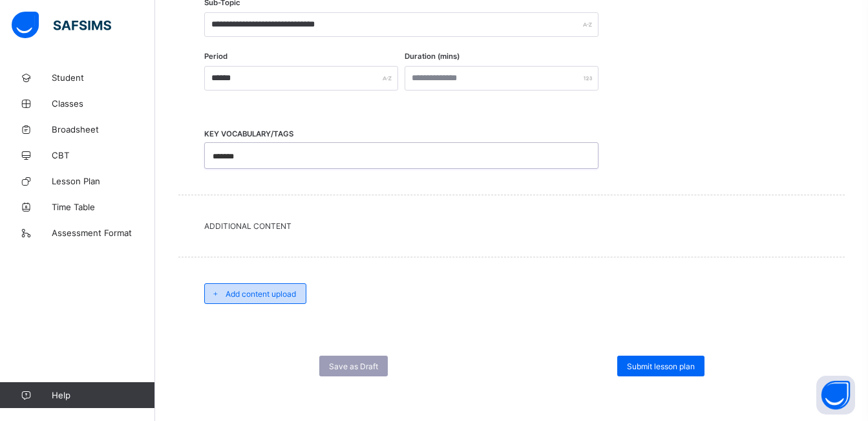 This screenshot has height=421, width=868. What do you see at coordinates (660, 366) in the screenshot?
I see `span: Submit lesson plan` at bounding box center [660, 366].